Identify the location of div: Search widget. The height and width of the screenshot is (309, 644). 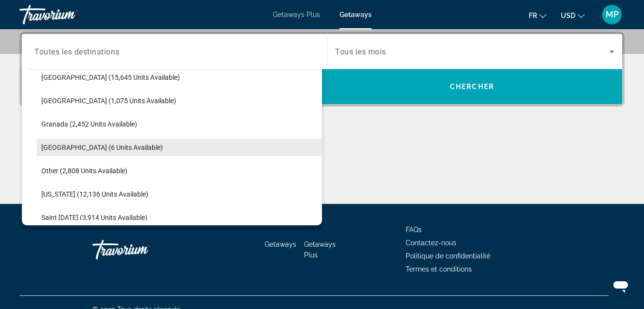
(322, 69).